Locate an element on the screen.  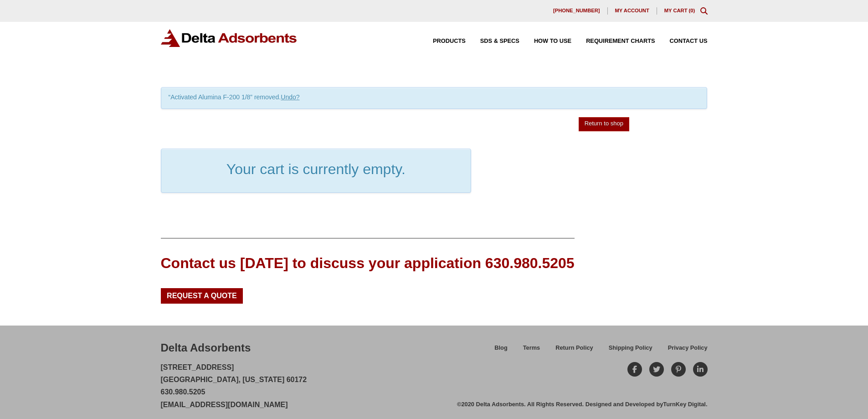
a: Return to shop is located at coordinates (604, 124).